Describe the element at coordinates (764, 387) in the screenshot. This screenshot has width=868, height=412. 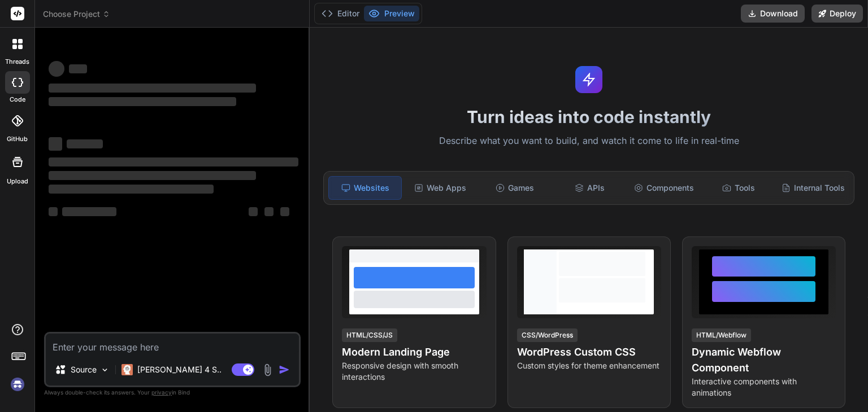
I see `p: Interactive components with animations` at that location.